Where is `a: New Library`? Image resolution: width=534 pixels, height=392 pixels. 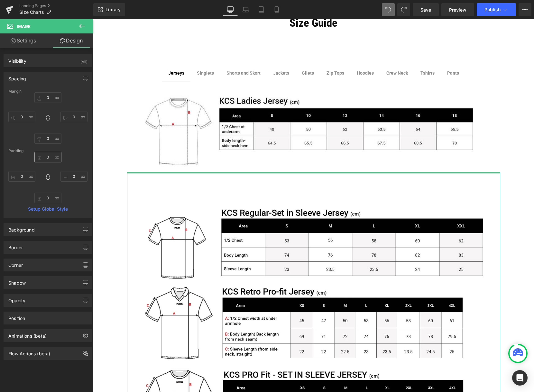
a: New Library is located at coordinates (109, 9).